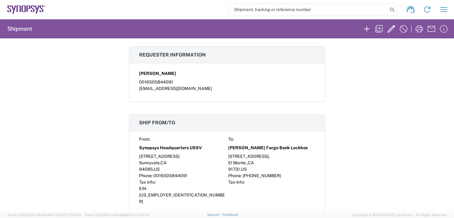  I want to click on span: 91731, so click(234, 169).